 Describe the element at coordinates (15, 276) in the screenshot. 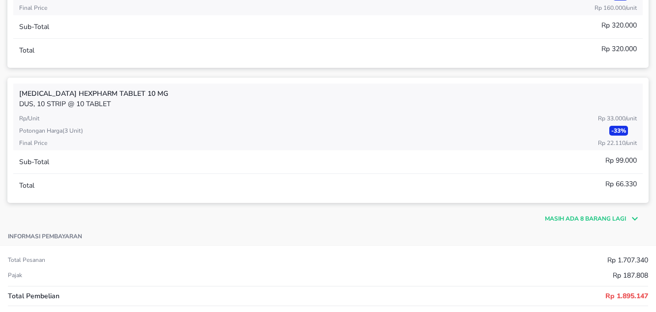

I see `p: Pajak` at that location.